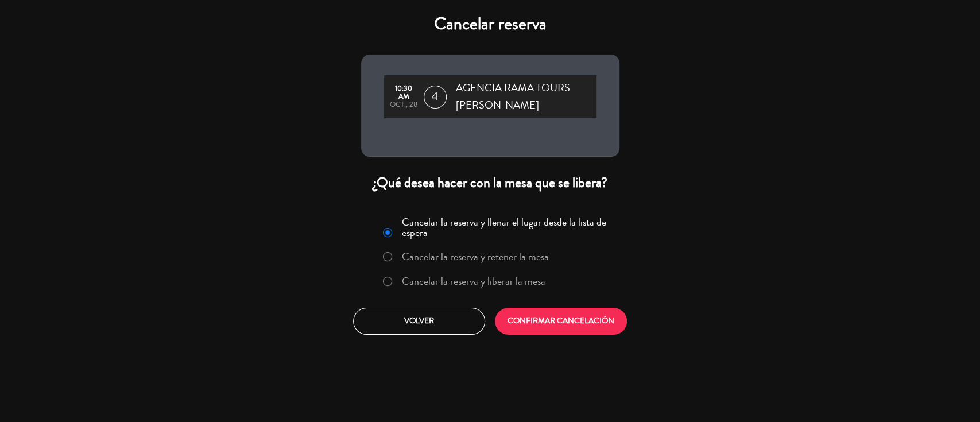 Image resolution: width=980 pixels, height=422 pixels. What do you see at coordinates (404, 105) in the screenshot?
I see `div: oct., 28` at bounding box center [404, 105].